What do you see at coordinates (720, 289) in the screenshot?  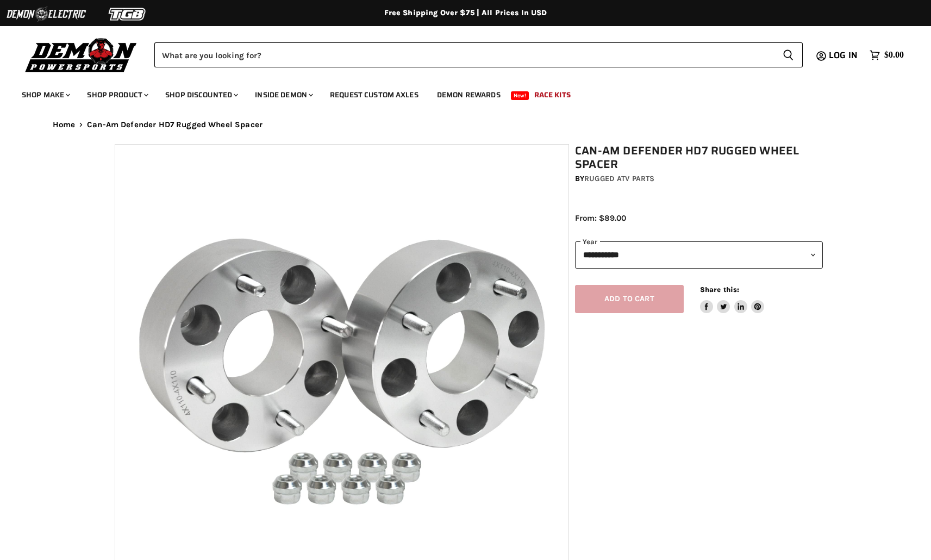 I see `span: Share this:` at bounding box center [720, 289].